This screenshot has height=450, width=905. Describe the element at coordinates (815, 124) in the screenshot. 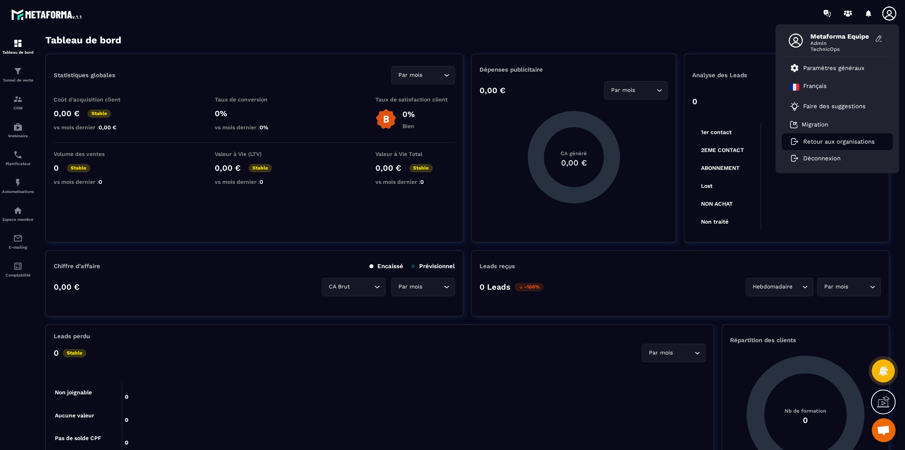

I see `p: Migration` at that location.